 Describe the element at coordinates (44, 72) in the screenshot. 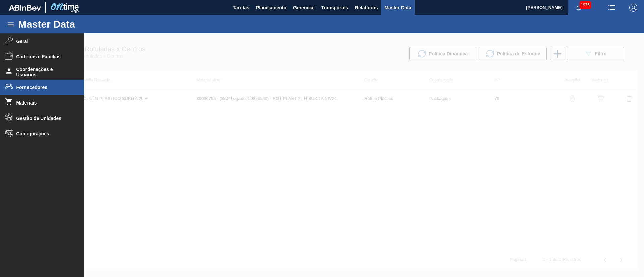

I see `span: Coordenações e Usuários` at that location.